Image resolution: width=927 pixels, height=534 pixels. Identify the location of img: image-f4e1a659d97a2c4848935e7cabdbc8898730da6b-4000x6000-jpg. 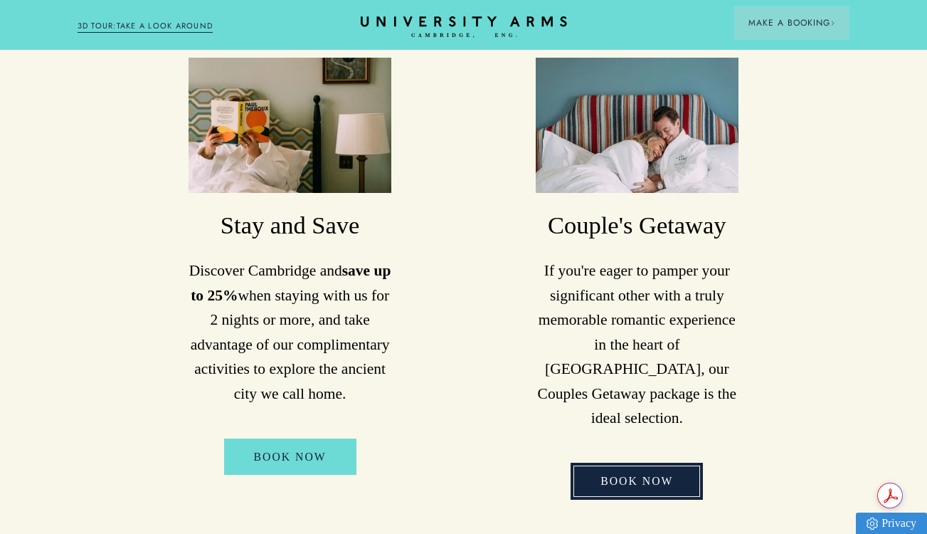
(290, 125).